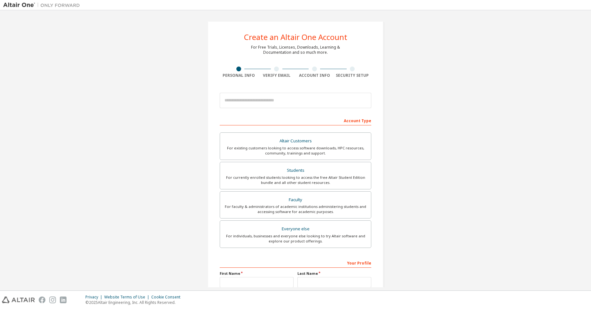  Describe the element at coordinates (52, 300) in the screenshot. I see `img: instagram.svg` at that location.